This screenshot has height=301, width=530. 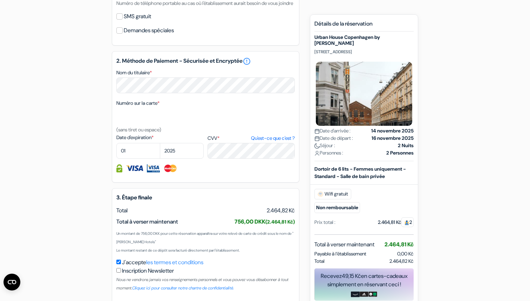 What do you see at coordinates (364, 280) in the screenshot?
I see `div: Recevez en cartes-cadeaux simplement en réservant ceci !` at bounding box center [364, 280].